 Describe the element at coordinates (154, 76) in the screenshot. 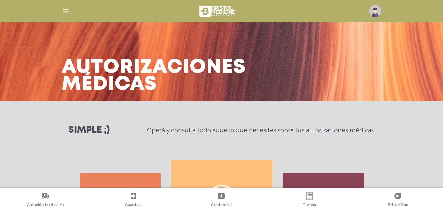

I see `h3: Autorizaciones médicas` at that location.